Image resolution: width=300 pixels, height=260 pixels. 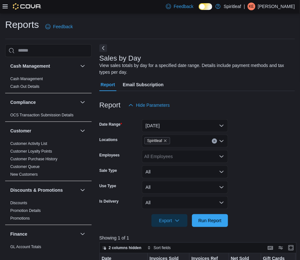 I want to click on button: Export, so click(x=169, y=221).